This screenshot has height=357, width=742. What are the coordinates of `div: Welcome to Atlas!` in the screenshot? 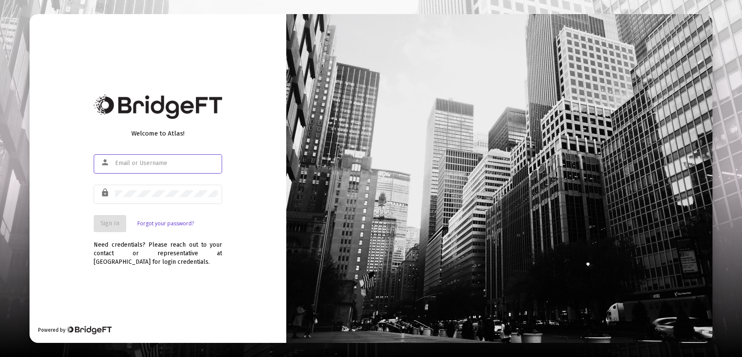 It's located at (158, 134).